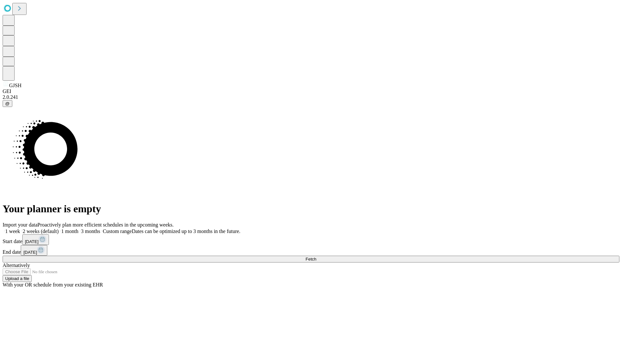 The image size is (622, 350). I want to click on span: With your OR schedule from your existing EHR, so click(53, 285).